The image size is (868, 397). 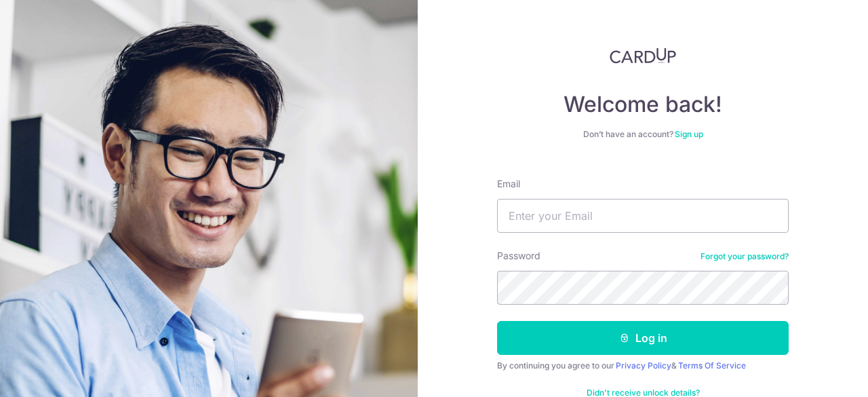 What do you see at coordinates (643, 338) in the screenshot?
I see `button: Log in` at bounding box center [643, 338].